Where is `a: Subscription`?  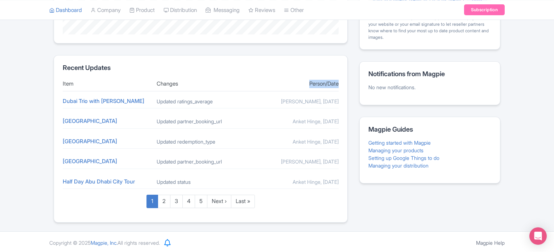
a: Subscription is located at coordinates (485, 10).